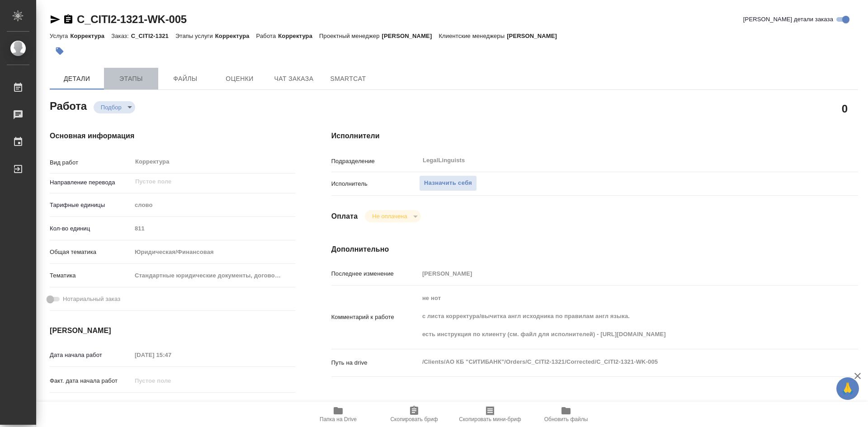  I want to click on div: Юридическая/Финансовая, so click(213, 252).